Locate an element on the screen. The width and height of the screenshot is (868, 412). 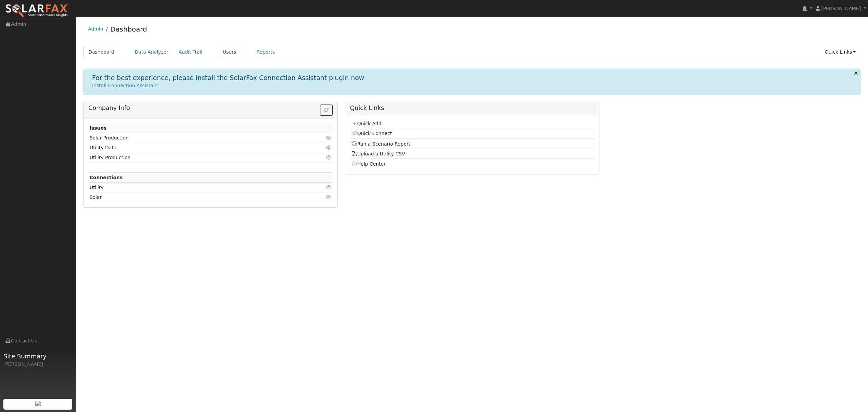
span: Site Summary is located at coordinates (38, 356).